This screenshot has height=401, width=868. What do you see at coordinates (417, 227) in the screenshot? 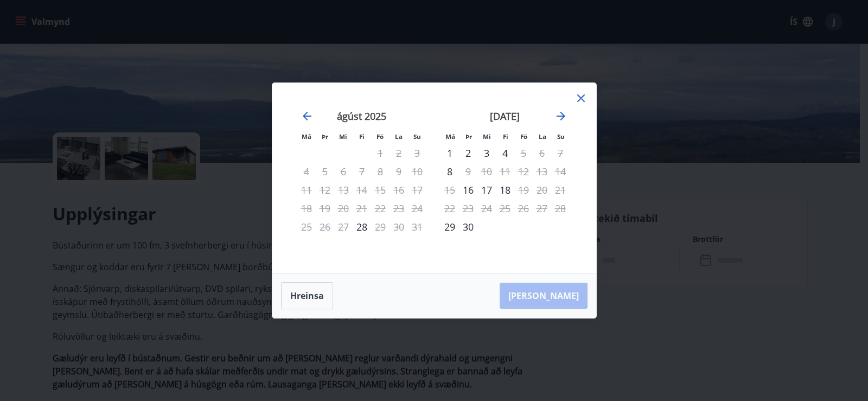
I see `td: Not available. sunnudagur, 31. ágúst 2025` at bounding box center [417, 227].